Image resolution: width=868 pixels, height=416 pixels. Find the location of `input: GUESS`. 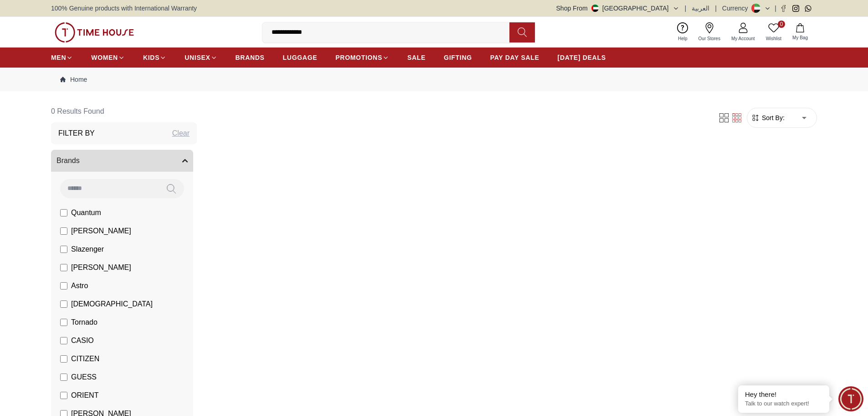

input: GUESS is located at coordinates (64, 377).